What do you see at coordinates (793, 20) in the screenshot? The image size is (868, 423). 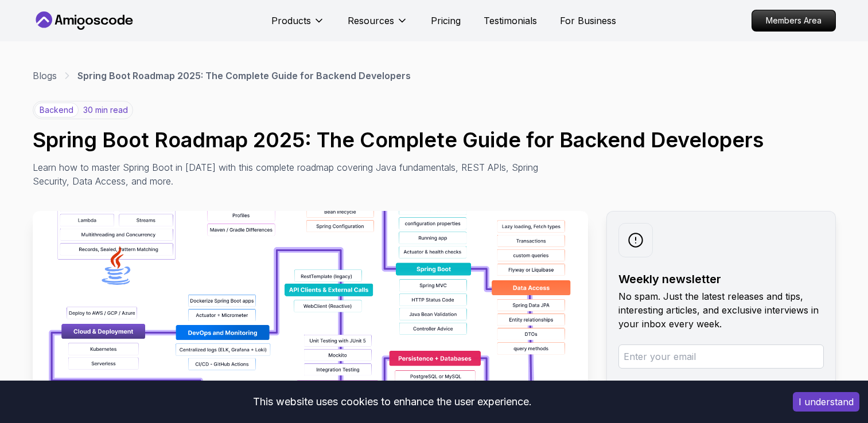 I see `p: Members Area` at bounding box center [793, 20].